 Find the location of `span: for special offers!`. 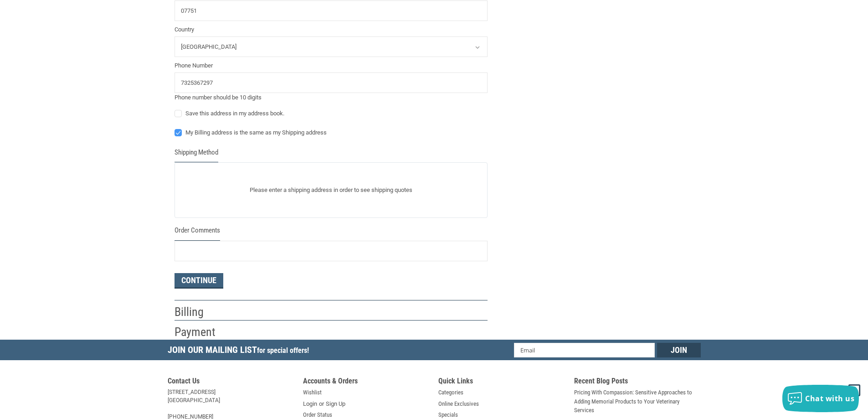

span: for special offers! is located at coordinates (283, 350).